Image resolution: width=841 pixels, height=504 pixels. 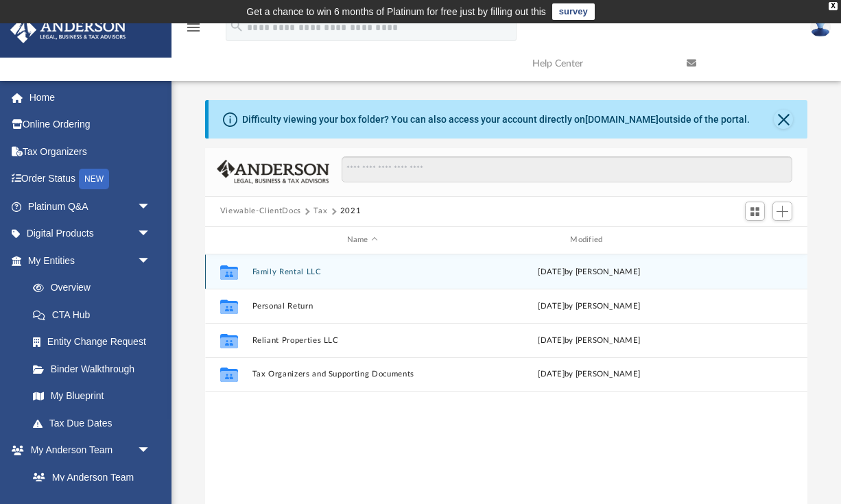 What do you see at coordinates (95, 368) in the screenshot?
I see `a: Binder Walkthrough` at bounding box center [95, 368].